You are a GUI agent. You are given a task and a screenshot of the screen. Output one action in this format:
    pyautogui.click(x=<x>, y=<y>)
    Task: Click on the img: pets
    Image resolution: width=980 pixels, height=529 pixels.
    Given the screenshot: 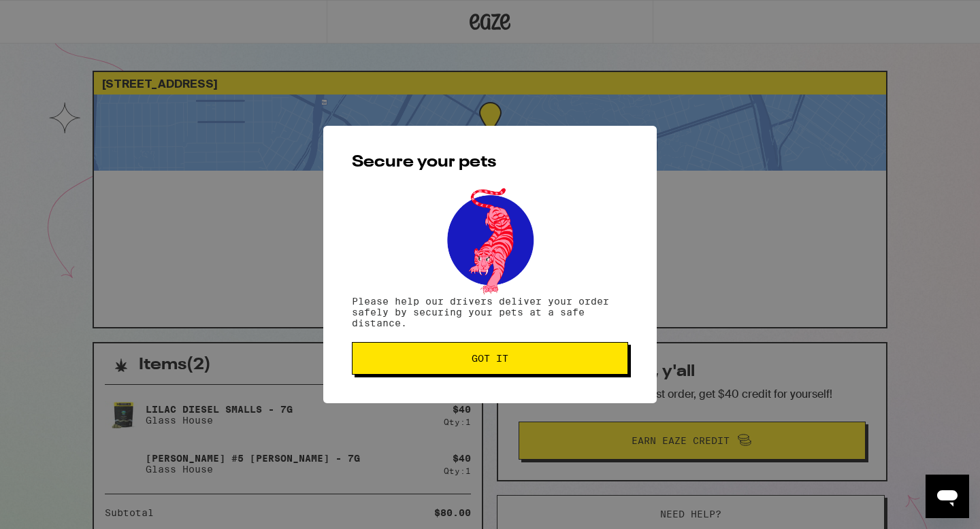 What is the action you would take?
    pyautogui.click(x=490, y=240)
    